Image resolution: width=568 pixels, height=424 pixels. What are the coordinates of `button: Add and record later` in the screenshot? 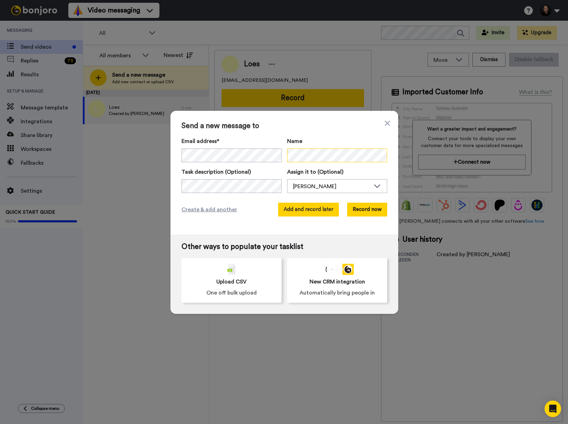 It's located at (309, 210).